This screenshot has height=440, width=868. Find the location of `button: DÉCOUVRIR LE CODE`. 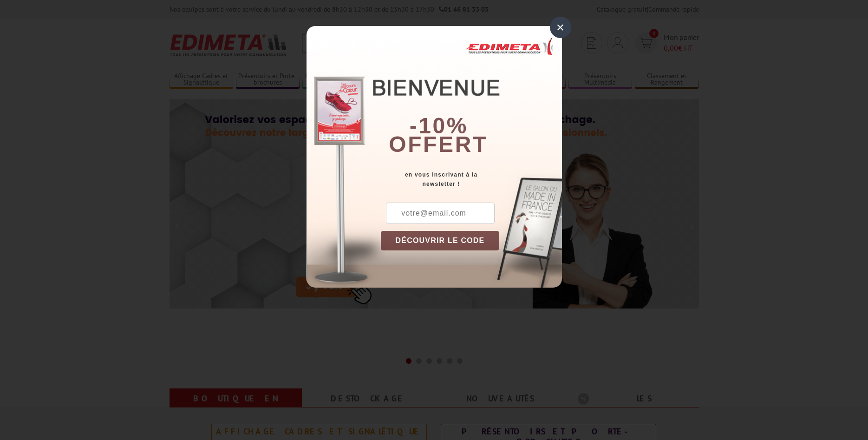

button: DÉCOUVRIR LE CODE is located at coordinates (440, 241).